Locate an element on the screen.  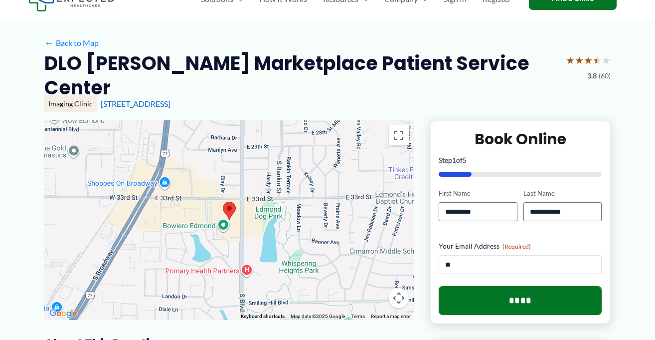
span: 1 is located at coordinates (454, 160).